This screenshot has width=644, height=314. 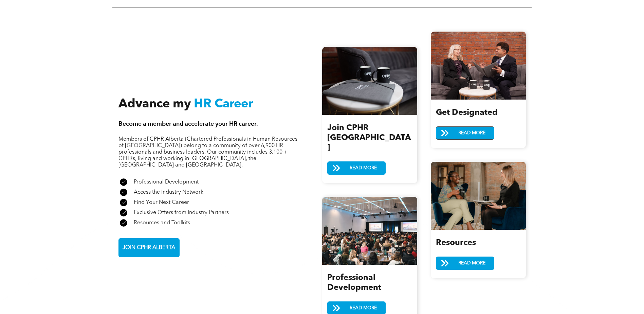 What do you see at coordinates (181, 213) in the screenshot?
I see `span: Exclusive Offers from Industry Partners` at bounding box center [181, 213].